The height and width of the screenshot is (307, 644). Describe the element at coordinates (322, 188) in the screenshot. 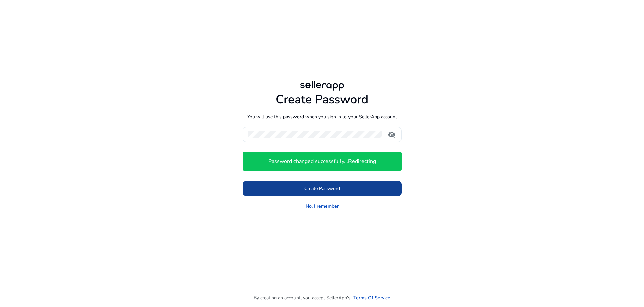

I see `span: Create Password` at that location.